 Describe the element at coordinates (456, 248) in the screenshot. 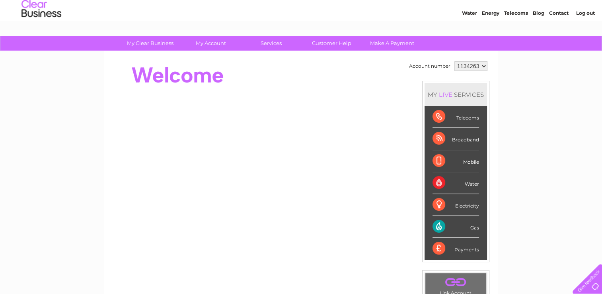

I see `div: Payments` at that location.